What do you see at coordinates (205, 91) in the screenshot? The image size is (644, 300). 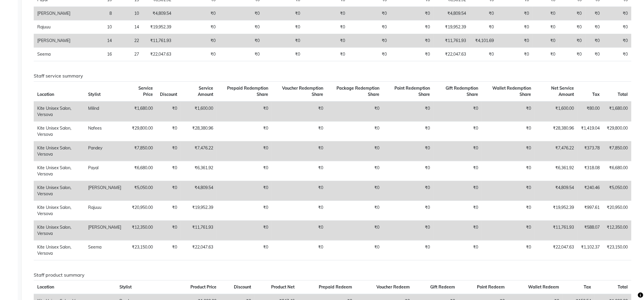 I see `span: Service Amount` at bounding box center [205, 91].